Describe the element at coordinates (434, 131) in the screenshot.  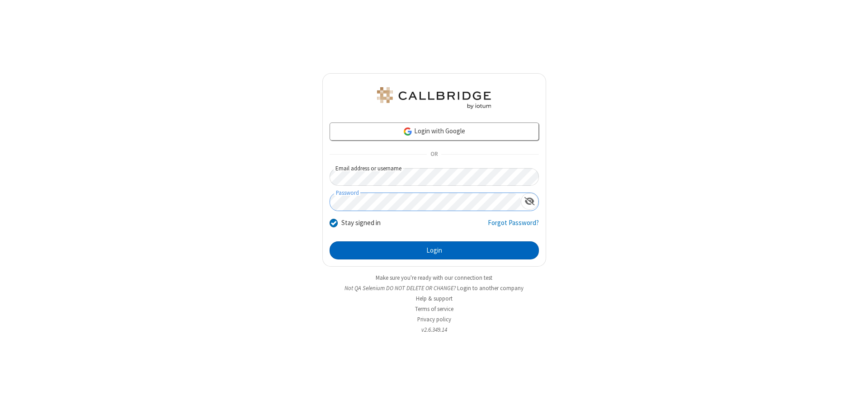
I see `a: Login with Google` at that location.